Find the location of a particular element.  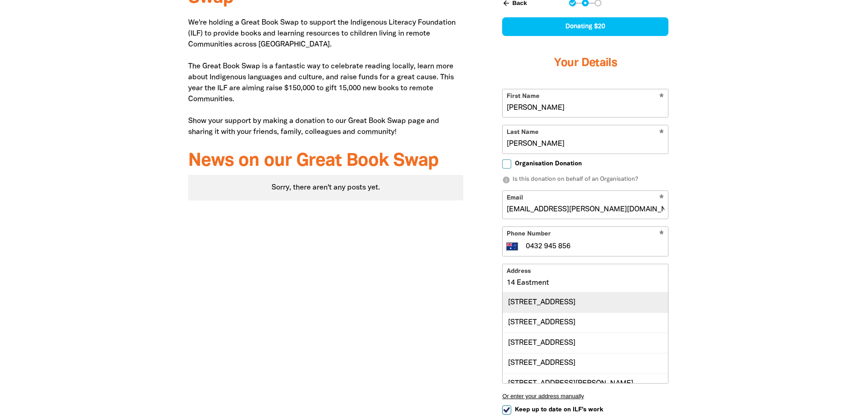

div: Donating $20 is located at coordinates (585, 27).